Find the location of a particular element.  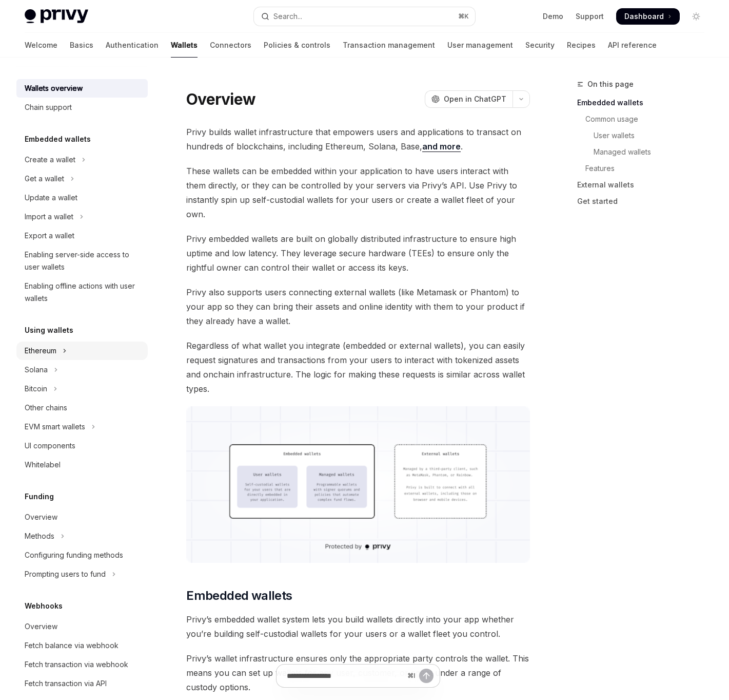

button: Toggle Prompting users to fund section is located at coordinates (82, 574).